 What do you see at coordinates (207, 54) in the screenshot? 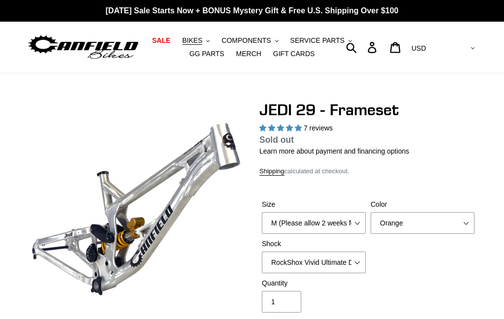
I see `span: GG PARTS` at bounding box center [207, 54].